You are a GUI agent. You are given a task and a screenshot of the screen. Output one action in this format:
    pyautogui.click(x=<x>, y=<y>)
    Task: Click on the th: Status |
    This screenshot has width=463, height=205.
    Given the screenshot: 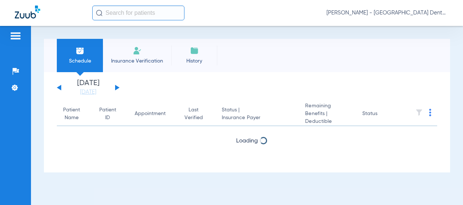 What is the action you would take?
    pyautogui.click(x=258, y=114)
    